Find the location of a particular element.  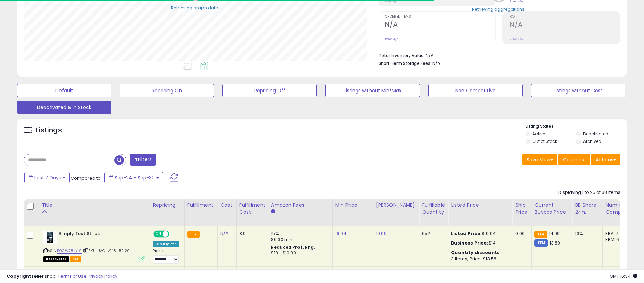

b: Business Price: is located at coordinates (469, 243).